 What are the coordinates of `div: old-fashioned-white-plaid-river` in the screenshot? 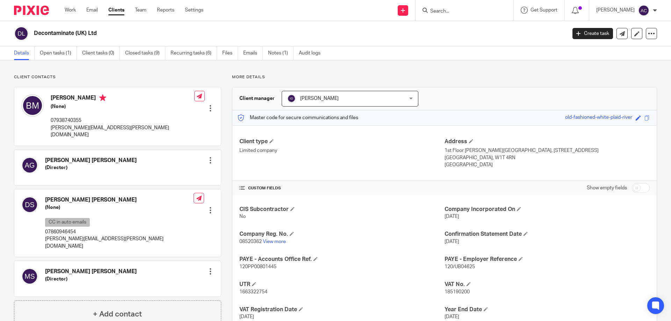 It's located at (598, 118).